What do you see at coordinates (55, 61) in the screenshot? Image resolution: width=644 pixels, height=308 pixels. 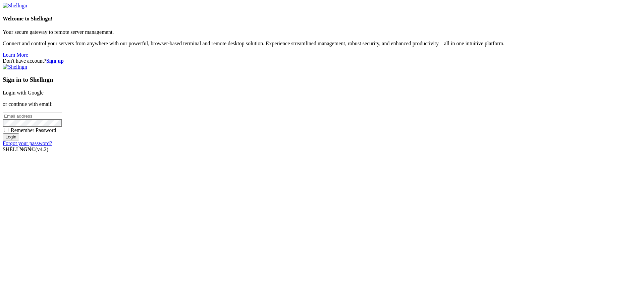 I see `strong: Sign up` at bounding box center [55, 61].